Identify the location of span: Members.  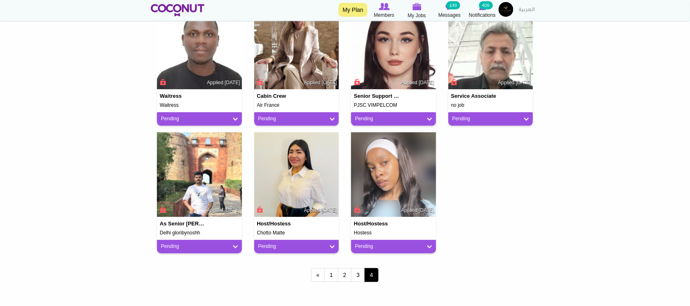
(384, 15).